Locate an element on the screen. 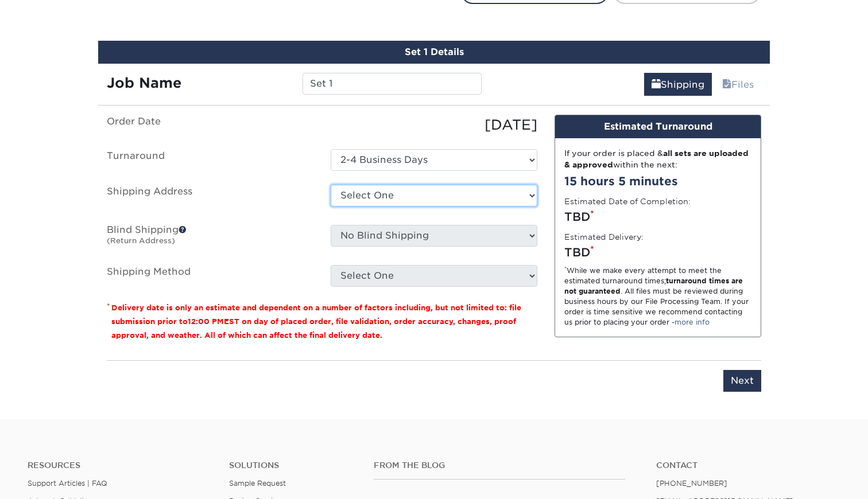  label: Order Date is located at coordinates (210, 125).